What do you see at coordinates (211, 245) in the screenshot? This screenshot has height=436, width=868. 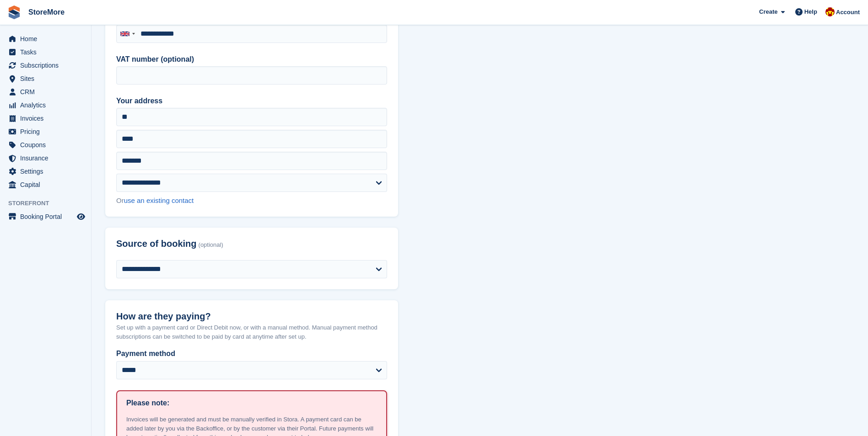 I see `span: (optional)` at bounding box center [211, 245].